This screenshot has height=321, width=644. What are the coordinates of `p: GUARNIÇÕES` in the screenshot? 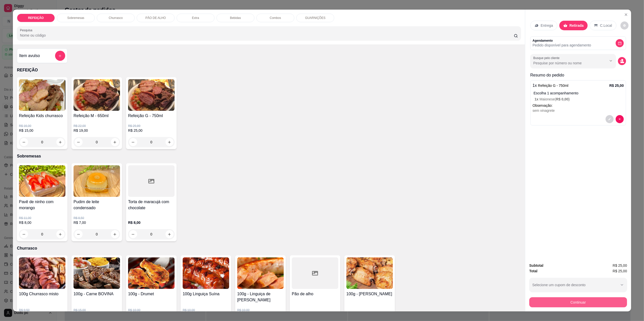 It's located at (315, 18).